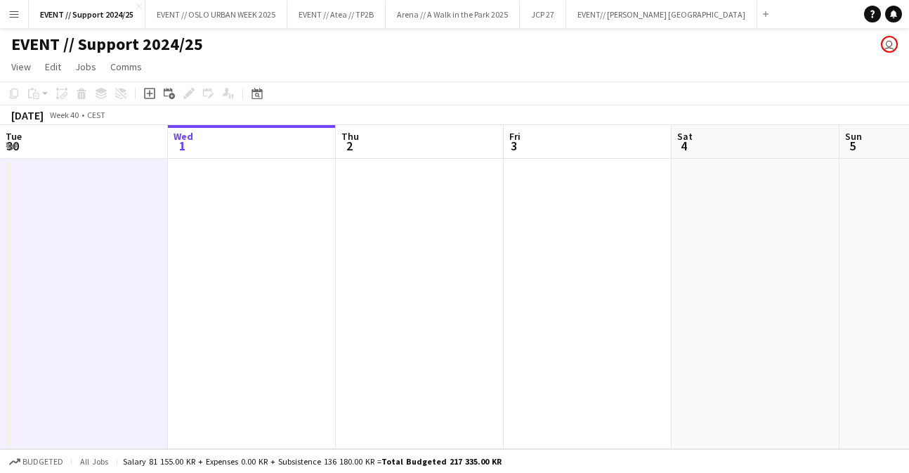 The height and width of the screenshot is (473, 909). Describe the element at coordinates (685, 136) in the screenshot. I see `span: Sat` at that location.